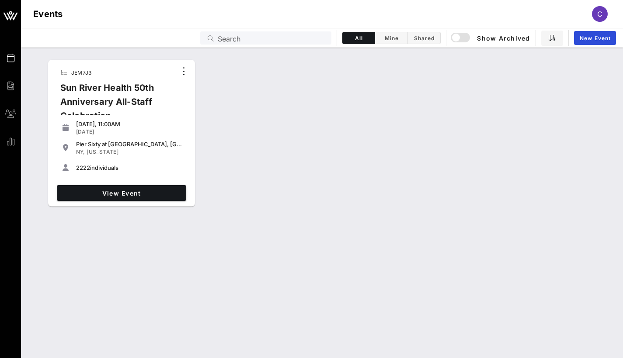  I want to click on button: All, so click(358, 38).